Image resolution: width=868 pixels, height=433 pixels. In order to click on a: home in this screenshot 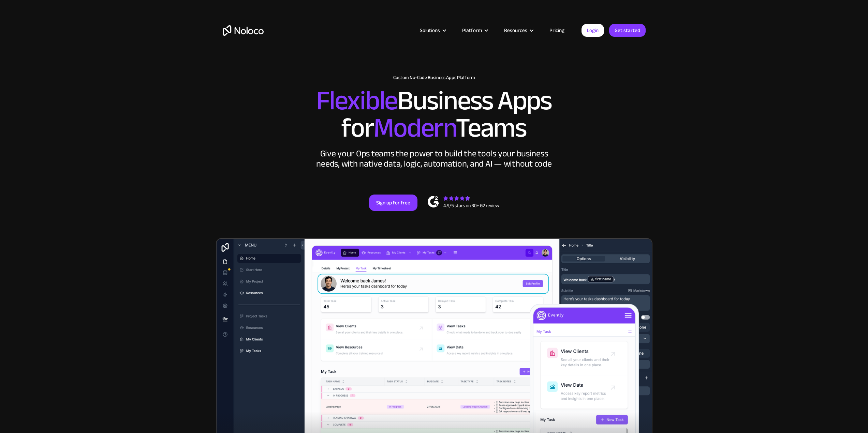, I will do `click(243, 30)`.